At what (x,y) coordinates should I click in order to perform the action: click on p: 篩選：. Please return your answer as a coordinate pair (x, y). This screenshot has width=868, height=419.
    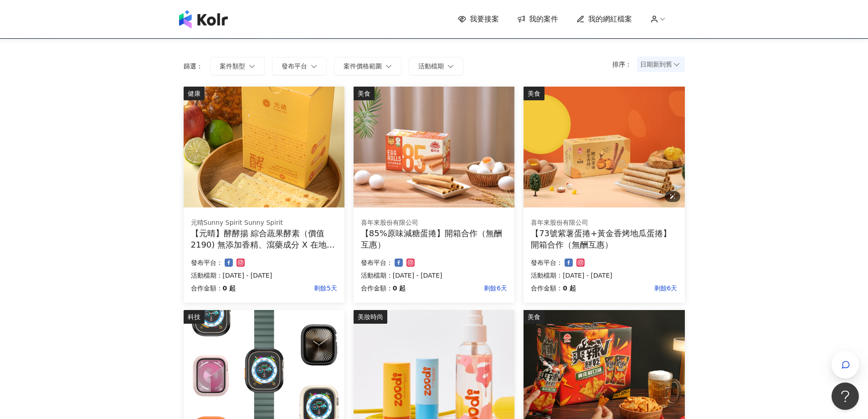
    Looking at the image, I should click on (193, 66).